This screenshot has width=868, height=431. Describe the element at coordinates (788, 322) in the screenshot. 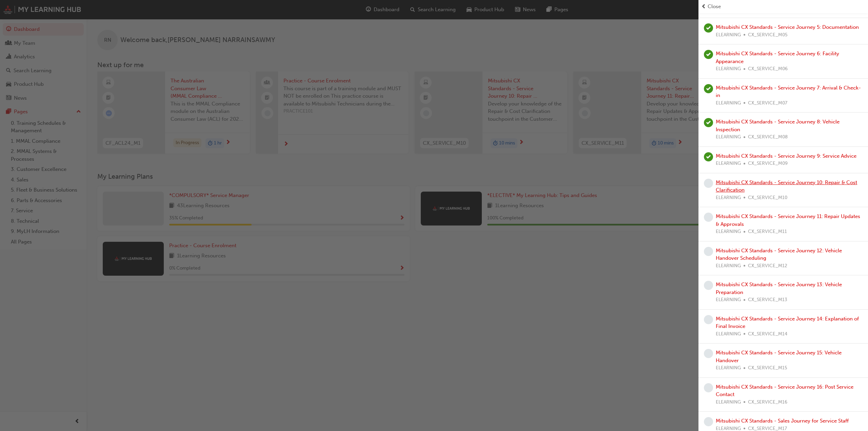

I see `a: Mitsubishi CX Standards - Service Journey 14: Explanation of Final Invoice` at that location.